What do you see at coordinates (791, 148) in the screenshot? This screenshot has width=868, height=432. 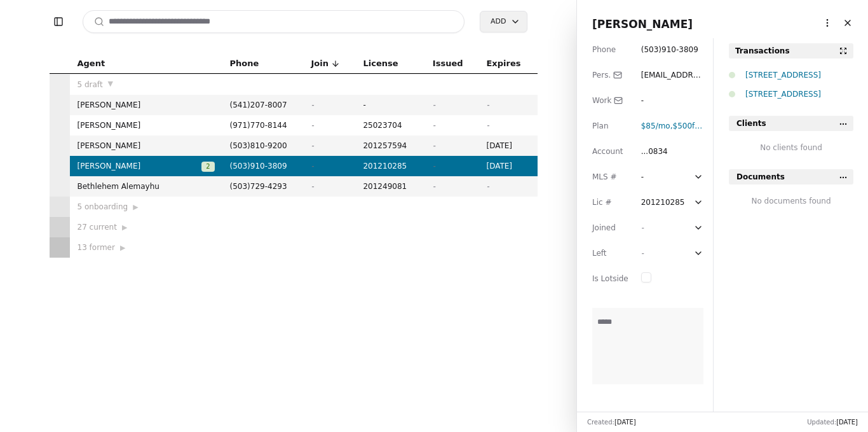 I see `div: No clients found` at bounding box center [791, 148].